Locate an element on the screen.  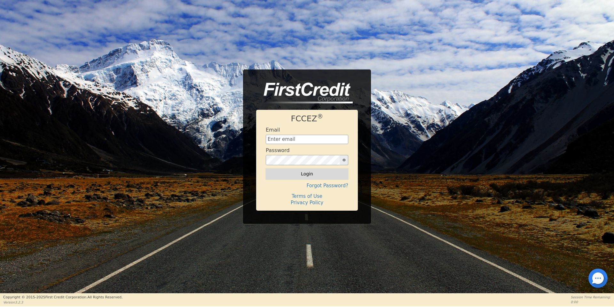
p: 0:00 is located at coordinates (591, 302).